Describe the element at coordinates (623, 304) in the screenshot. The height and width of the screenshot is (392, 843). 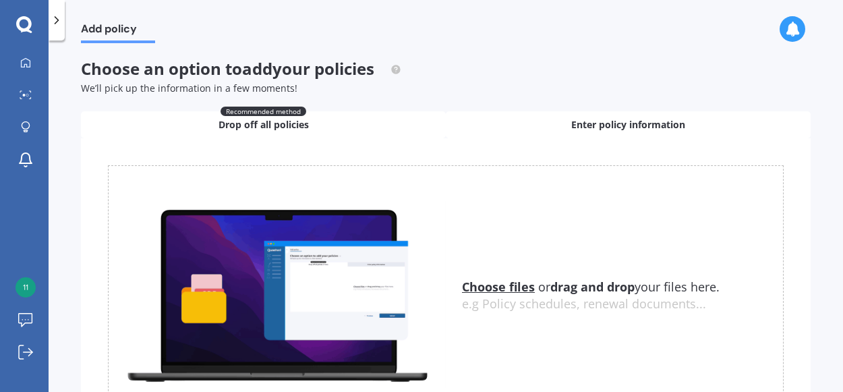
I see `div: e.g Policy schedules, renewal documents...` at that location.